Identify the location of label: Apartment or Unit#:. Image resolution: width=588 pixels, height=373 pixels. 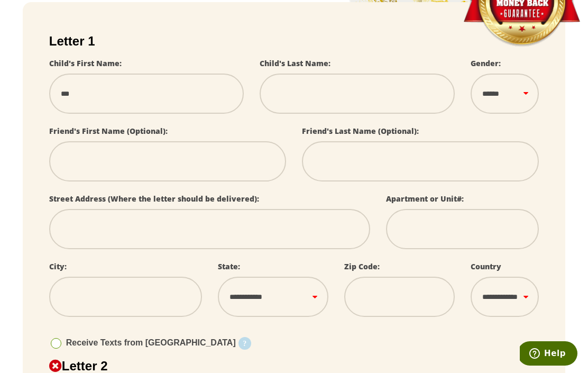
(424, 199).